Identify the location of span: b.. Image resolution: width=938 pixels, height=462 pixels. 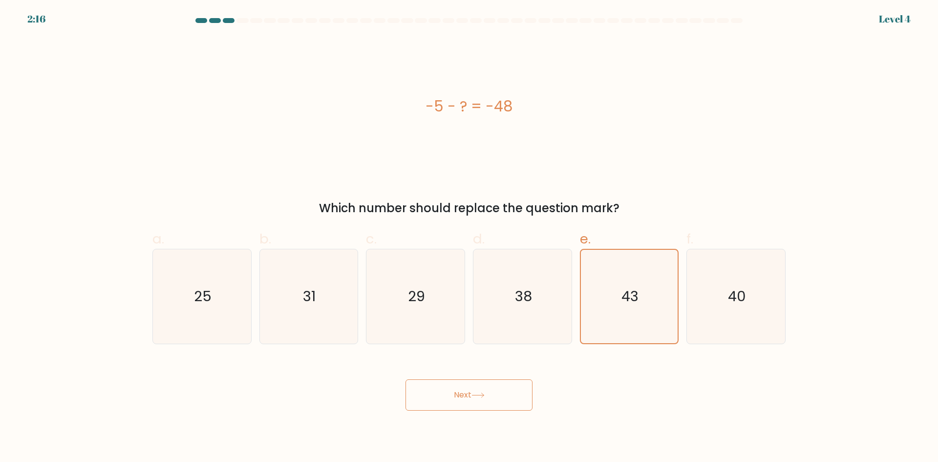
(265, 238).